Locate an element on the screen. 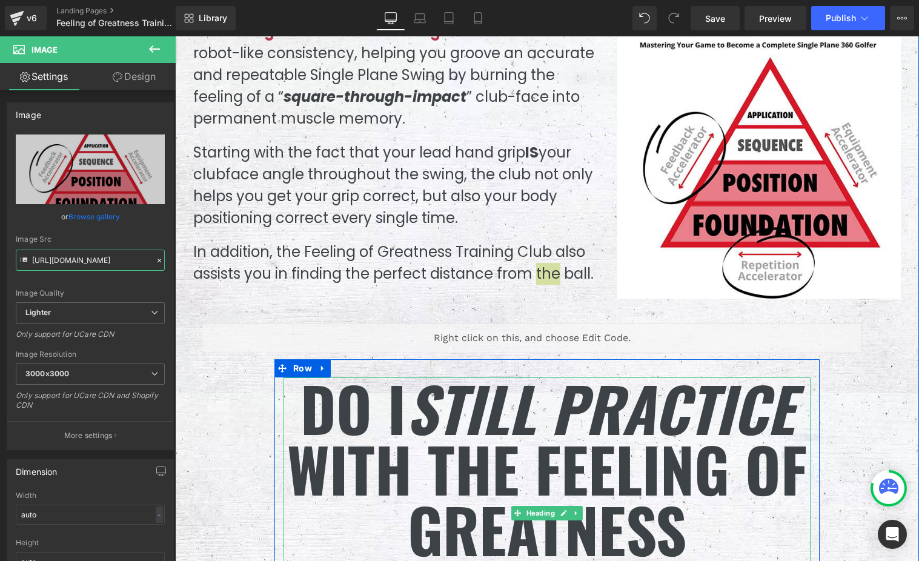 This screenshot has height=561, width=919. span: Image is located at coordinates (44, 50).